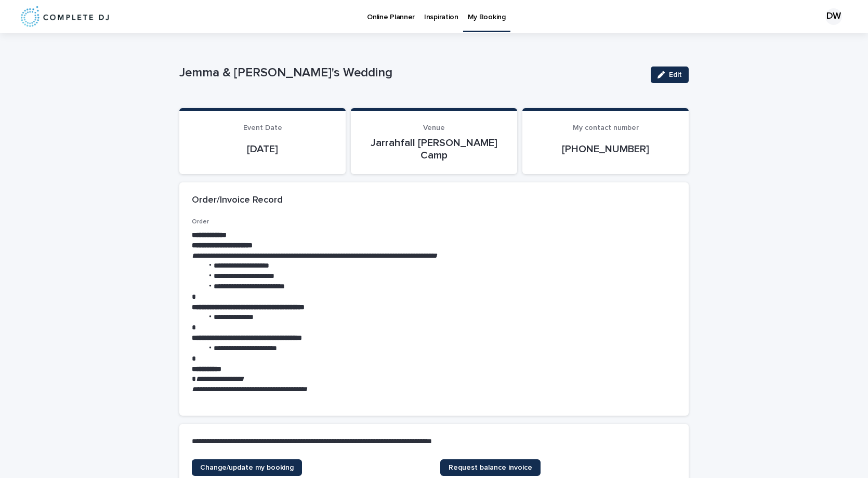  I want to click on span: Change/update my booking, so click(247, 468).